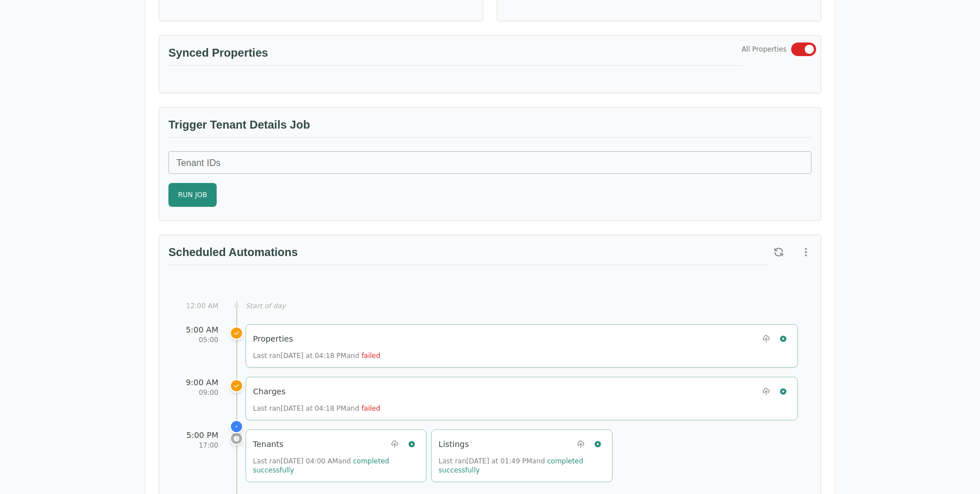  Describe the element at coordinates (200, 330) in the screenshot. I see `div: 5:00 AM` at that location.